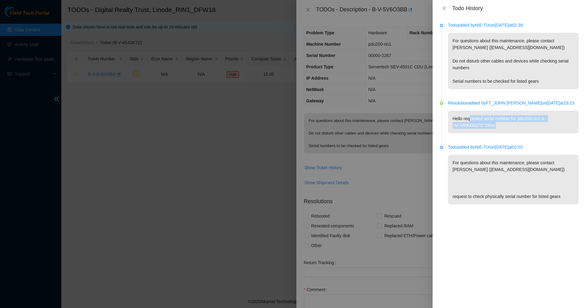  I want to click on div: Todo History, so click(516, 8).